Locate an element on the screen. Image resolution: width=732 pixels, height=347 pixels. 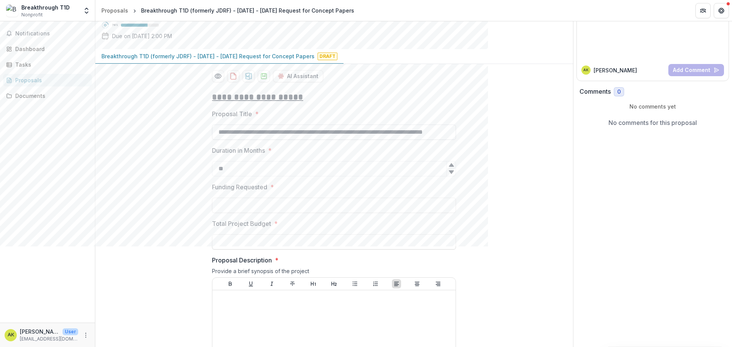
button: Add Comment is located at coordinates (696, 70).